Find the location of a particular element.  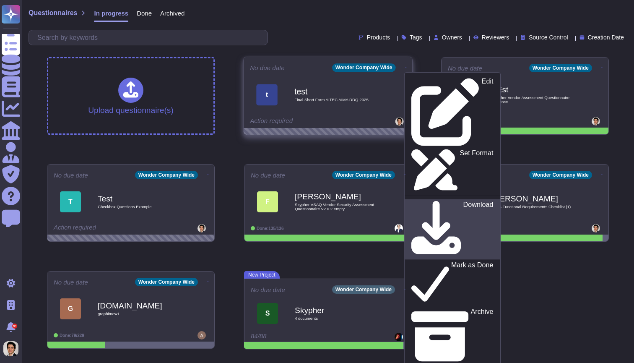

div: T is located at coordinates (70, 202).